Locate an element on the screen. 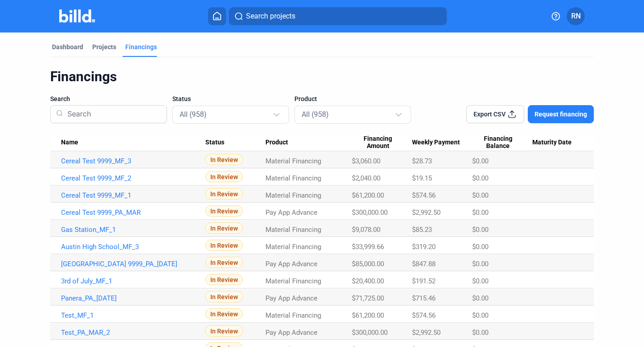  span: $20,400.00 is located at coordinates (368, 281).